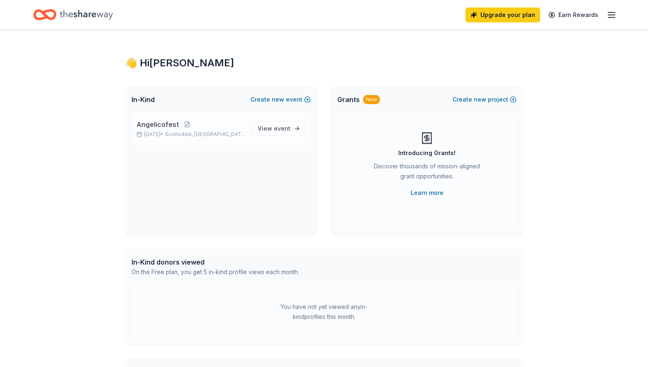  I want to click on div: Discover thousands of mission-aligned grant opportunities., so click(427, 173).